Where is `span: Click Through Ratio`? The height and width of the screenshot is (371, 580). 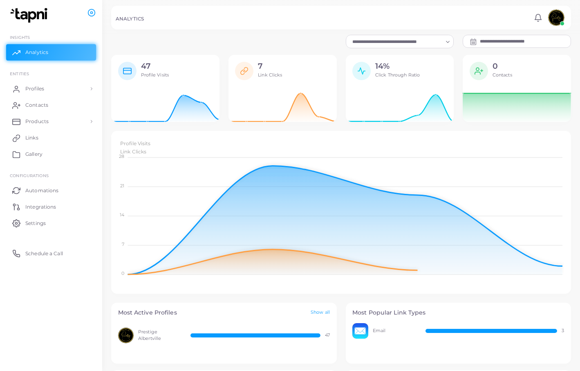
span: Click Through Ratio is located at coordinates (397, 75).